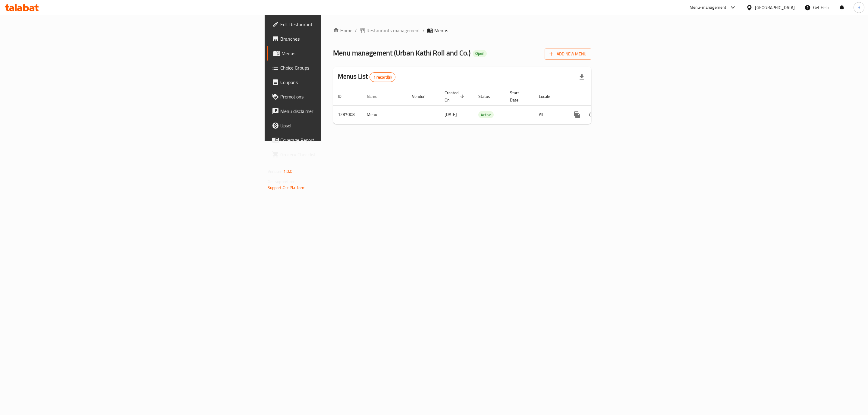  I want to click on span: Open, so click(480, 53).